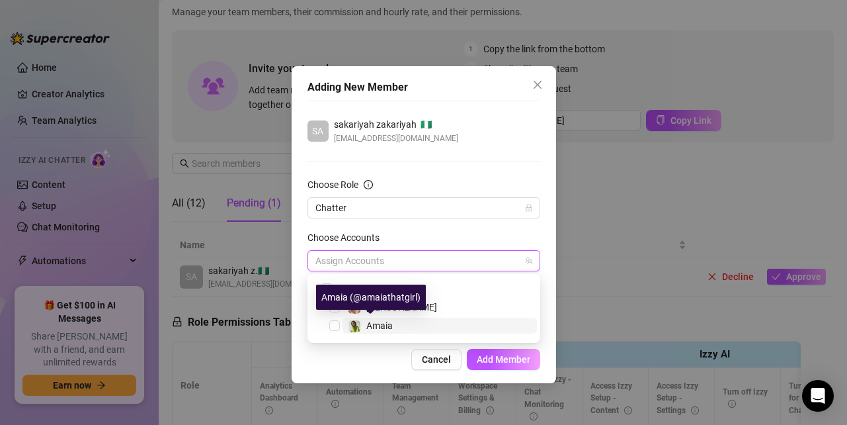 This screenshot has width=847, height=425. Describe the element at coordinates (317, 131) in the screenshot. I see `span: SA` at that location.